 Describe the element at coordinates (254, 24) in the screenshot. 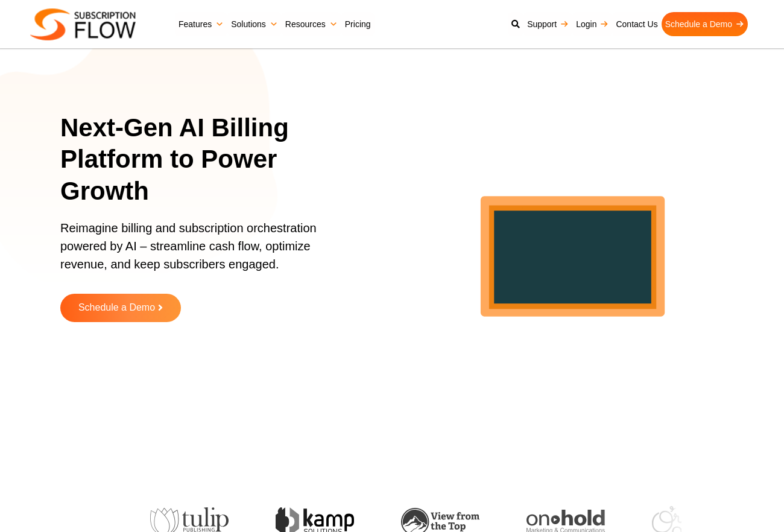

I see `a: Solutions` at that location.